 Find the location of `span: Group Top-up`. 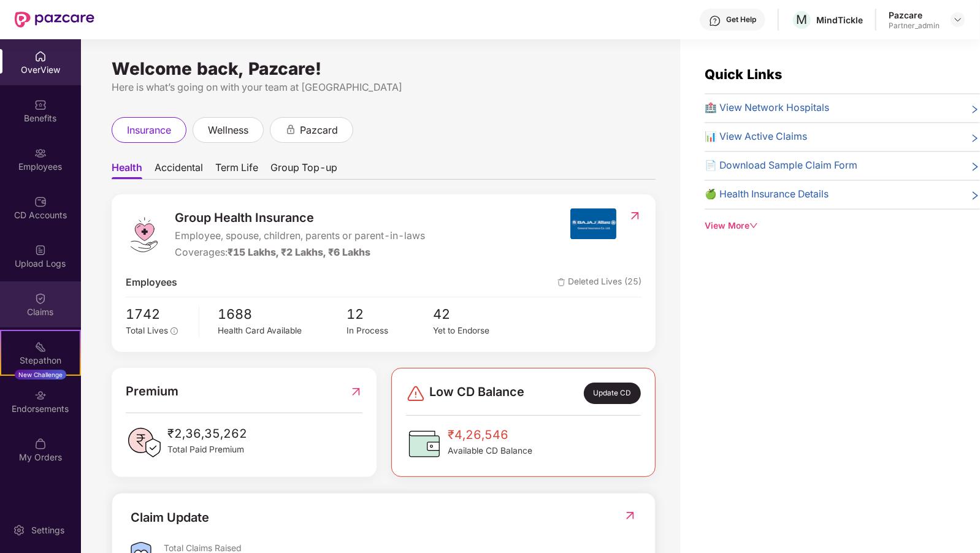

span: Group Top-up is located at coordinates (304, 170).